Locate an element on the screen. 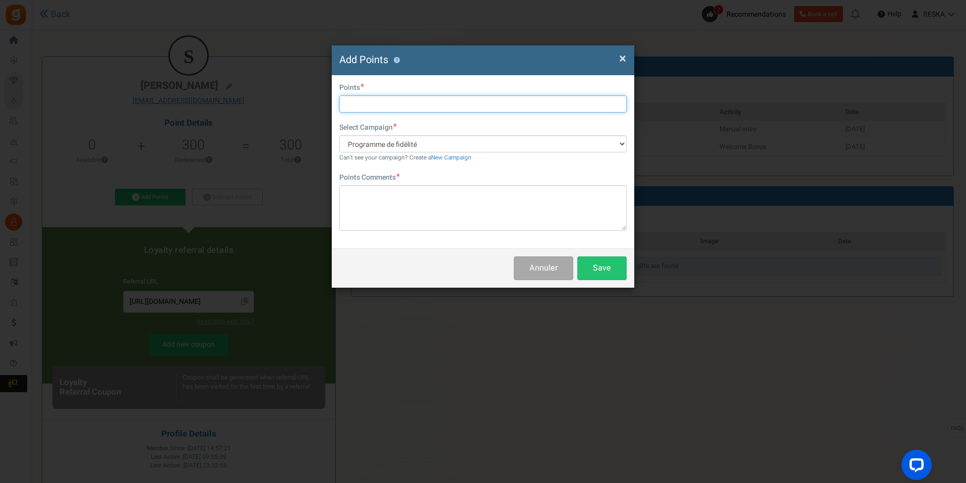 The height and width of the screenshot is (483, 966). label: Points is located at coordinates (351, 88).